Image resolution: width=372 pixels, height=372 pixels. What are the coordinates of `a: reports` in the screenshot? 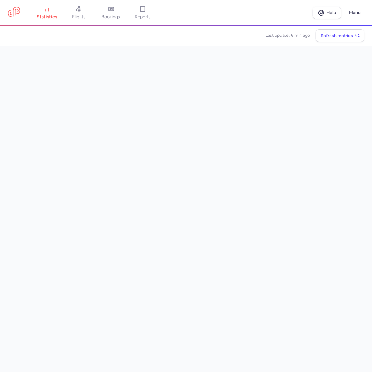 It's located at (143, 13).